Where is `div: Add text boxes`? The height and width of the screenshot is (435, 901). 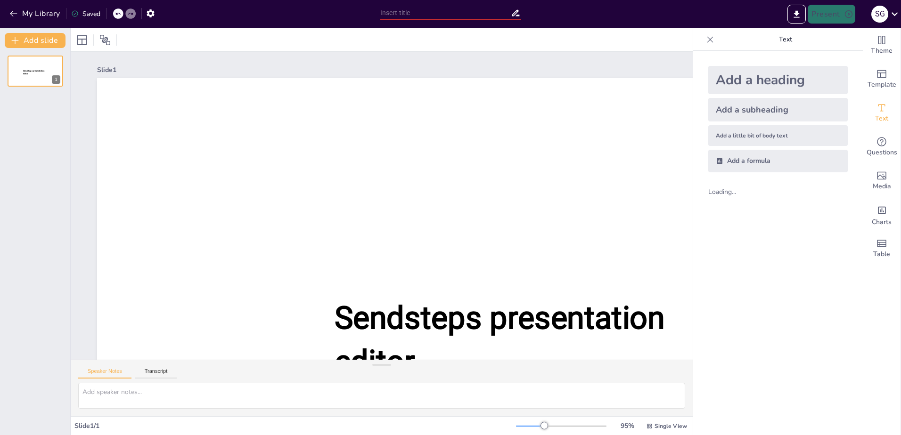
div: Add text boxes is located at coordinates (881, 113).